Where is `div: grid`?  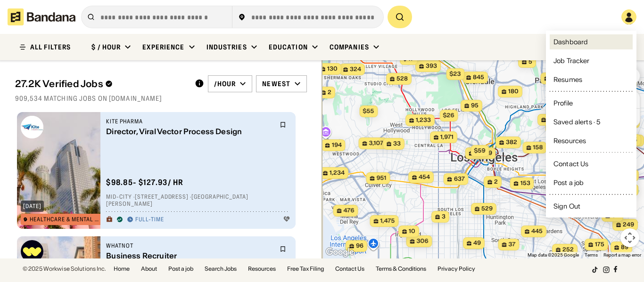 div: grid is located at coordinates (161, 183).